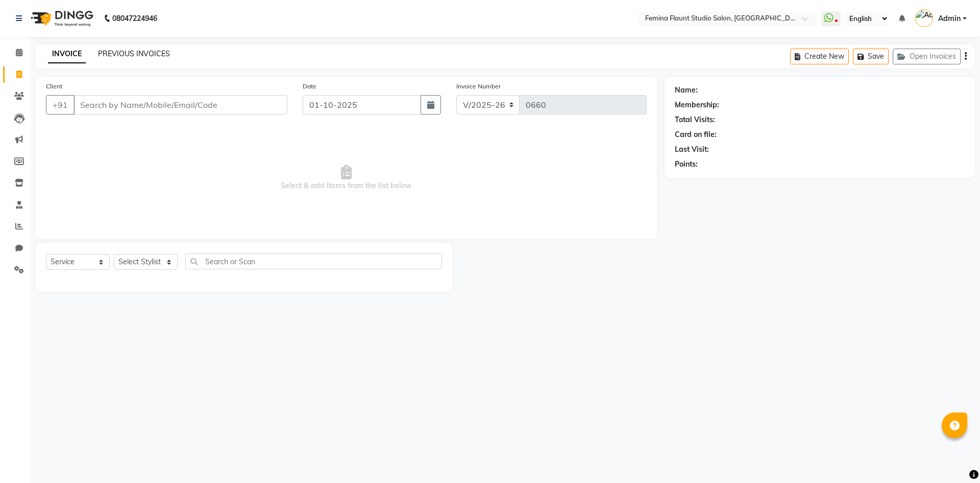 The width and height of the screenshot is (980, 483). What do you see at coordinates (309, 86) in the screenshot?
I see `label: Date` at bounding box center [309, 86].